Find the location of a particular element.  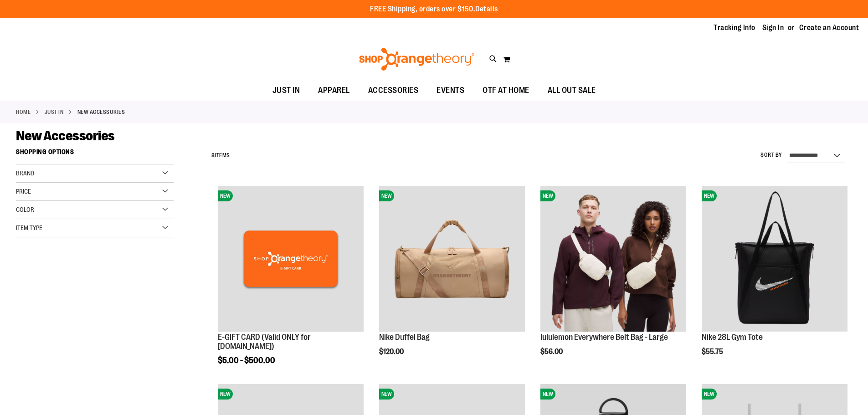

img: Shop Orangetheory is located at coordinates (416, 59).